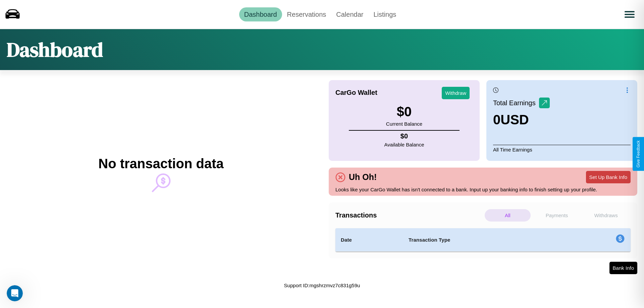 The width and height of the screenshot is (644, 308). Describe the element at coordinates (363, 177) in the screenshot. I see `h4: Uh Oh!` at that location.